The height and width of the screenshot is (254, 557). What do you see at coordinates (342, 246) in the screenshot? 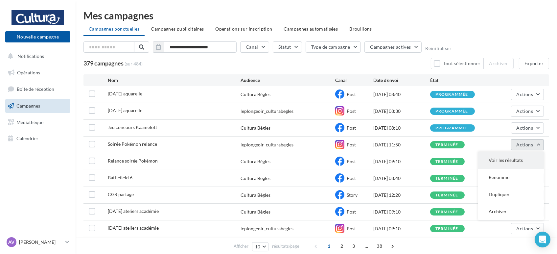
I see `span: 2` at bounding box center [342, 246].